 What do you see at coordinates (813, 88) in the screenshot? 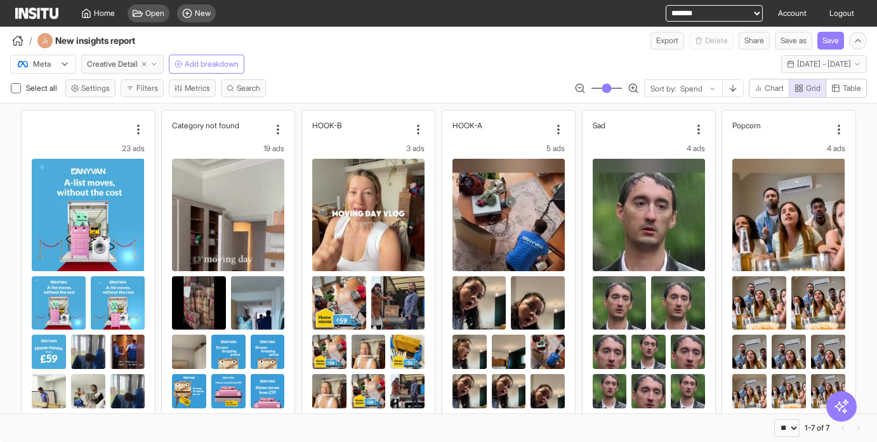
I see `span: Grid` at bounding box center [813, 88].